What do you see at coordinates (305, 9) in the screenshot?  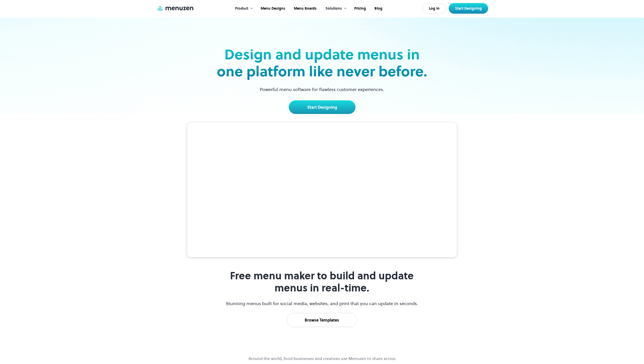 I see `a: Menu Boards` at bounding box center [305, 9].